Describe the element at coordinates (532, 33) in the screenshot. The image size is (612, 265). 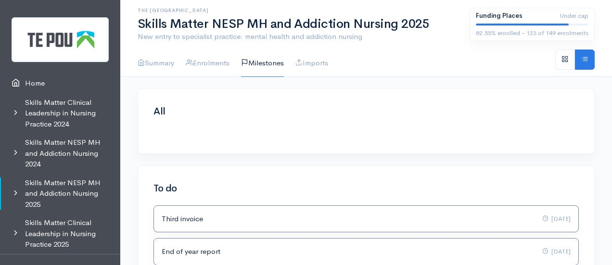
I see `div: 82.55% enrolled - 123 of 149 enrolments` at that location.